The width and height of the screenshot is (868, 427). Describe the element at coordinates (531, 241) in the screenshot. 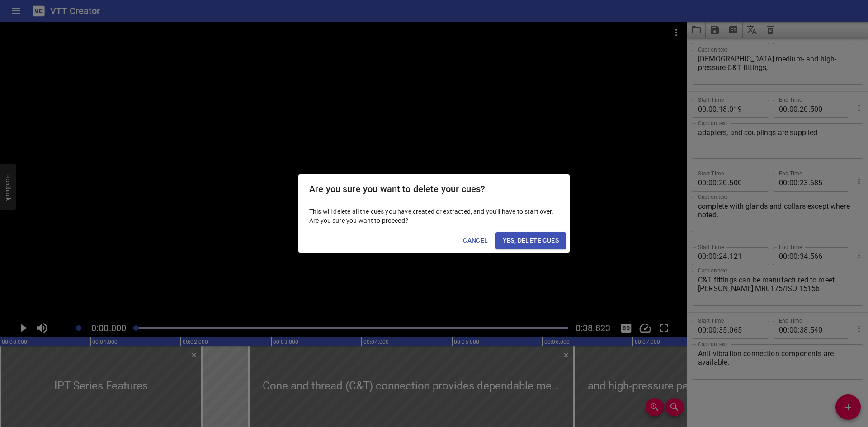

I see `button: Yes, Delete Cues` at that location.